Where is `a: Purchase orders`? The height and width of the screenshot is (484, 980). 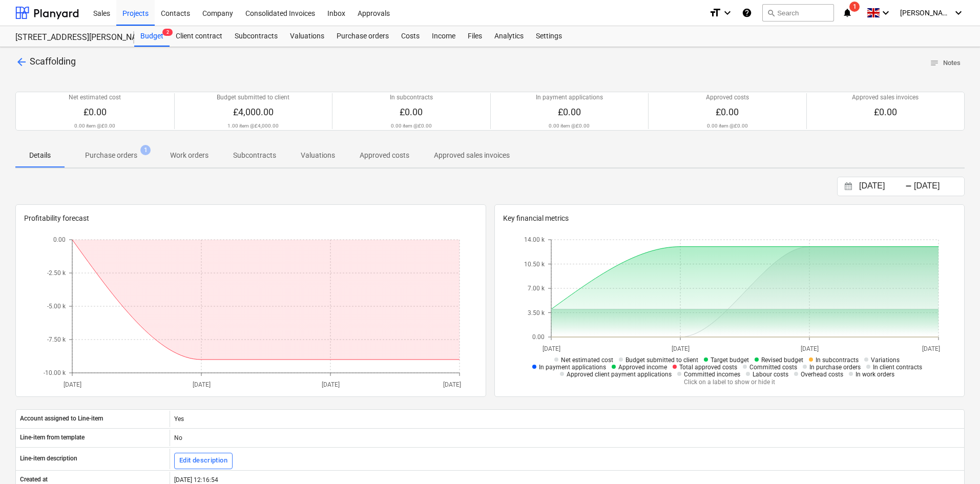
a: Purchase orders is located at coordinates (363, 36).